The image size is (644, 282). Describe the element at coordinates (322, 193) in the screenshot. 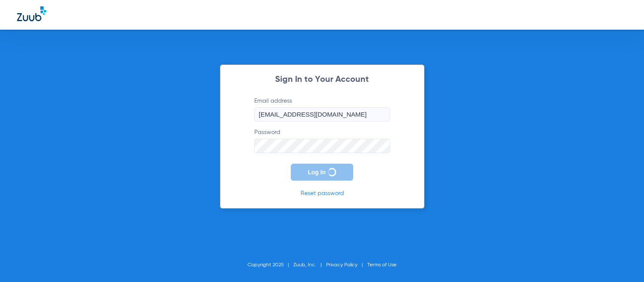

I see `a: Reset password` at that location.